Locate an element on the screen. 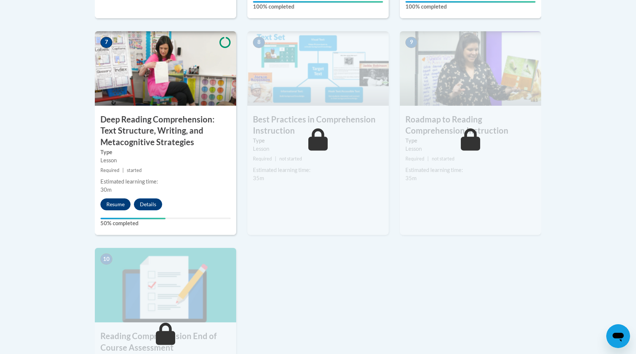  h3: Reading Comprehension End of Course Assessment is located at coordinates (165, 342).